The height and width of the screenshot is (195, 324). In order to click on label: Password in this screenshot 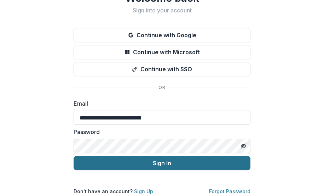, I will do `click(160, 132)`.